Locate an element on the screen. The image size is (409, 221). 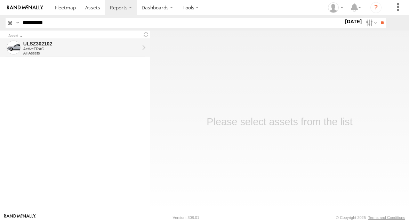
img: rand-logo.svg is located at coordinates (25, 8).